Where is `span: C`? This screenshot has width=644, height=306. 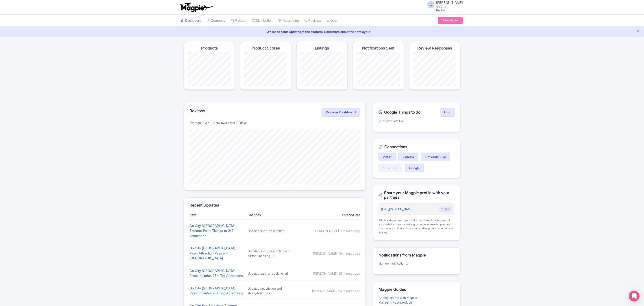
span: C is located at coordinates (431, 5).